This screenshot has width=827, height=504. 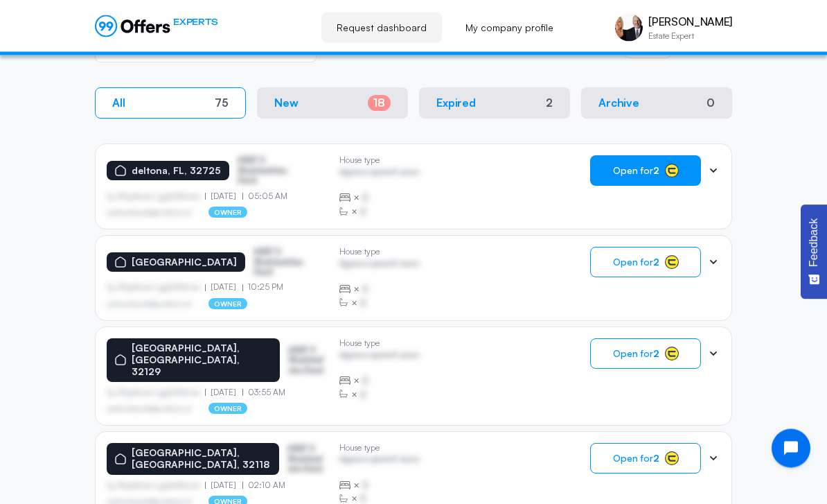 What do you see at coordinates (264, 287) in the screenshot?
I see `p: 10:25 PM` at bounding box center [264, 287].